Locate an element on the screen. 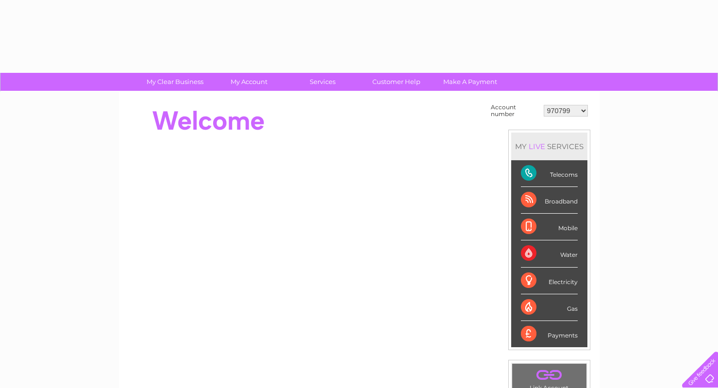  td: Account number is located at coordinates (515, 111).